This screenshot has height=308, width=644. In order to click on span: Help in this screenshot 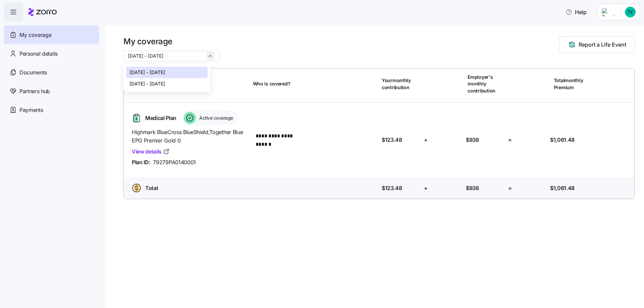, I will do `click(576, 12)`.